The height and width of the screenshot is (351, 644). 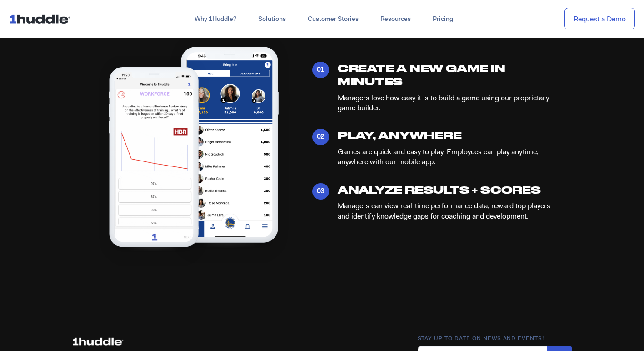 I want to click on h6: Stay up to date on news and events!, so click(x=495, y=338).